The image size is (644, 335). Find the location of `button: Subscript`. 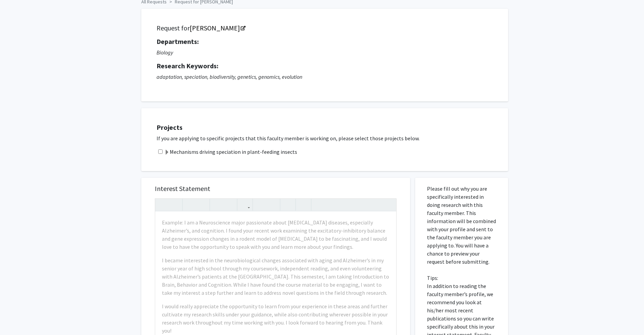

button: Subscript is located at coordinates (229, 204).